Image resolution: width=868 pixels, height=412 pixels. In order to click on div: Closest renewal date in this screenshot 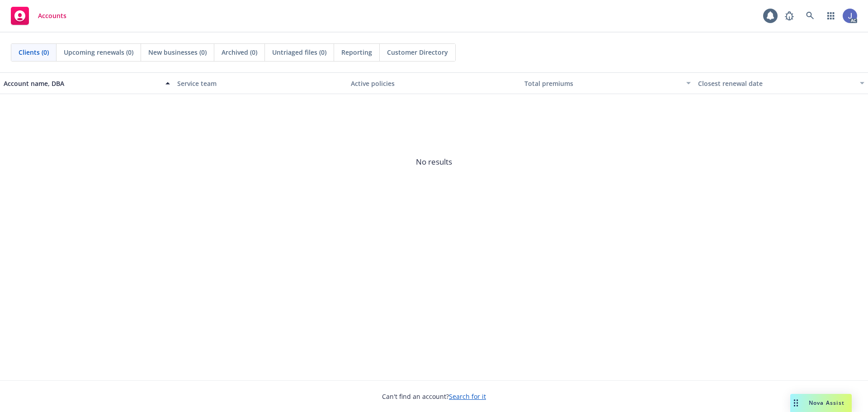, I will do `click(776, 83)`.